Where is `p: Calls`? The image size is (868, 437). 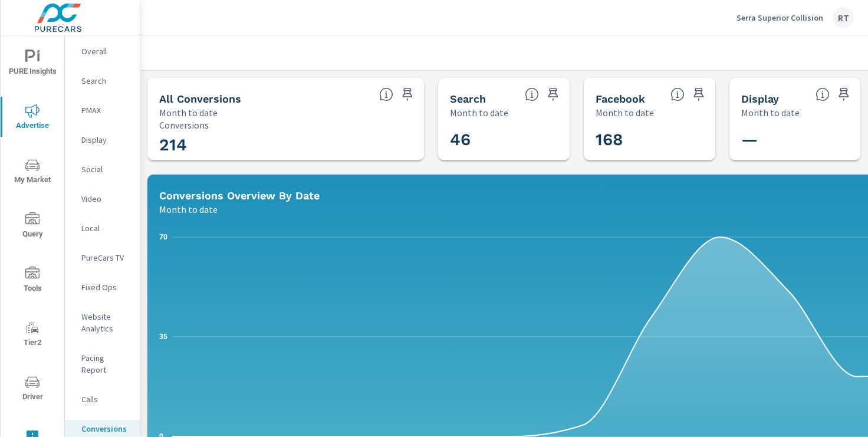
p: Calls is located at coordinates (105, 399).